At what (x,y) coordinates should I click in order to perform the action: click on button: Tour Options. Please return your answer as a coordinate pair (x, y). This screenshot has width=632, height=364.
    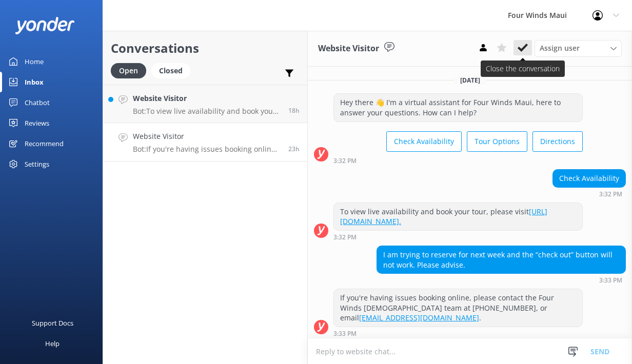
    Looking at the image, I should click on (497, 142).